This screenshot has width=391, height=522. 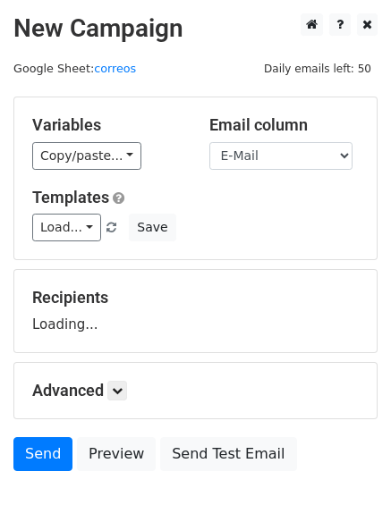 What do you see at coordinates (71, 197) in the screenshot?
I see `a: Templates` at bounding box center [71, 197].